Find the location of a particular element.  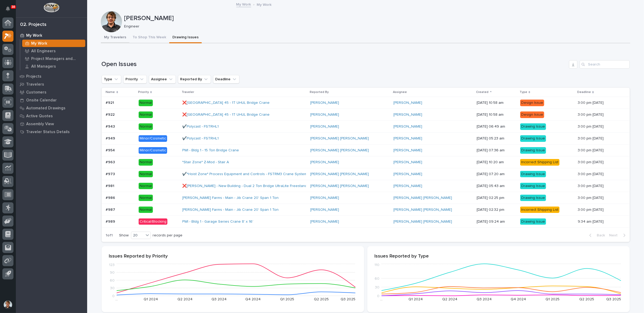

button: Type is located at coordinates (111, 79).